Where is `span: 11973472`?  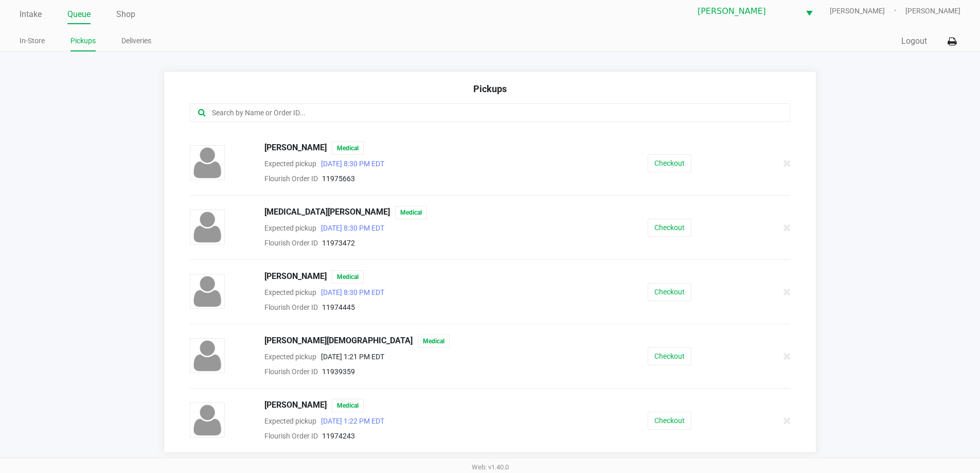
span: 11973472 is located at coordinates (338, 243).